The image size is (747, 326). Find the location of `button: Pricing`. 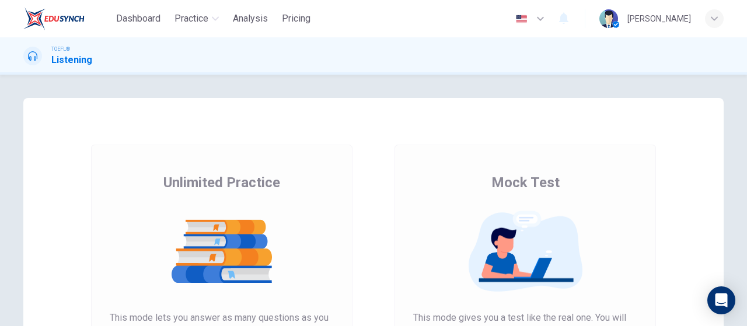

button: Pricing is located at coordinates (296, 19).